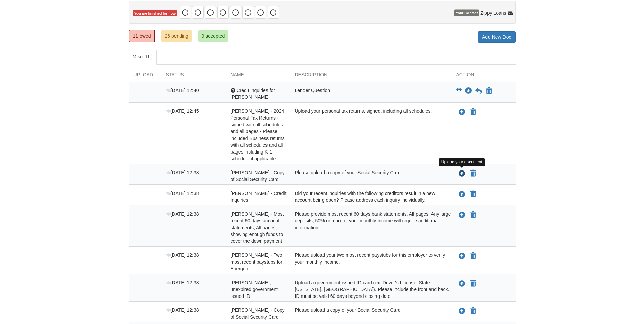  Describe the element at coordinates (370, 94) in the screenshot. I see `div: Lender Question` at that location.